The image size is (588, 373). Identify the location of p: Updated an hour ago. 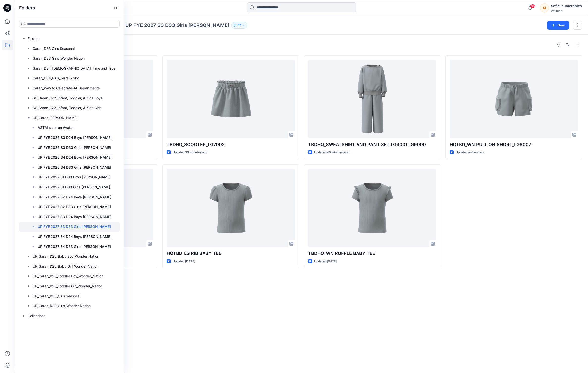
(470, 153).